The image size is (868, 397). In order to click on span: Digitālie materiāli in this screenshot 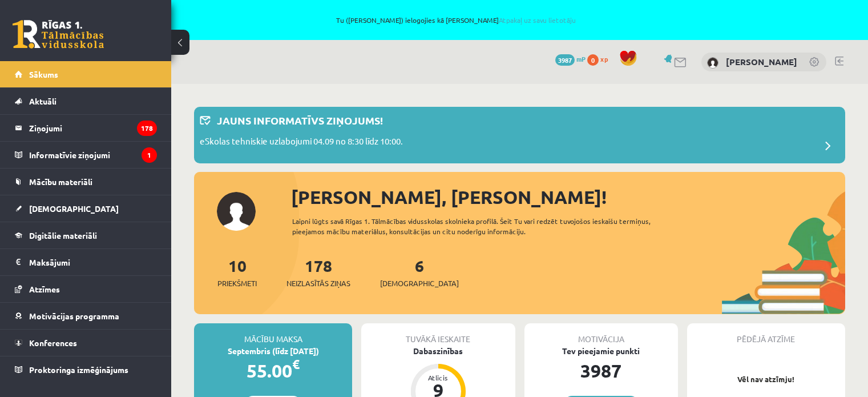, I will do `click(63, 235)`.